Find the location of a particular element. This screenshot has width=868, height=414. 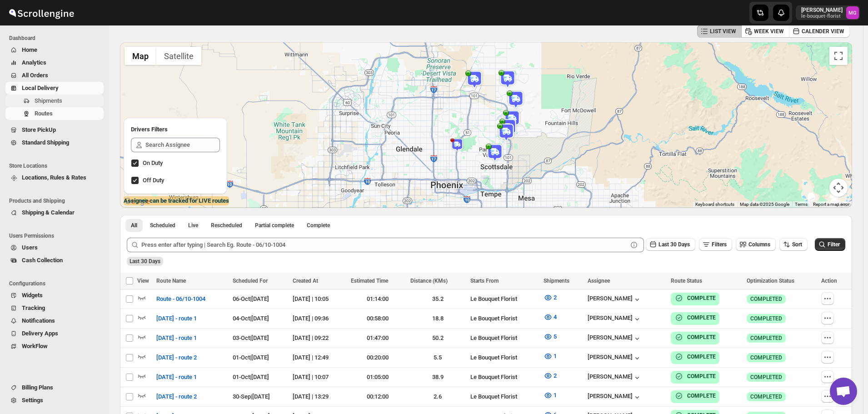

button: WorkFlow is located at coordinates (54, 346).